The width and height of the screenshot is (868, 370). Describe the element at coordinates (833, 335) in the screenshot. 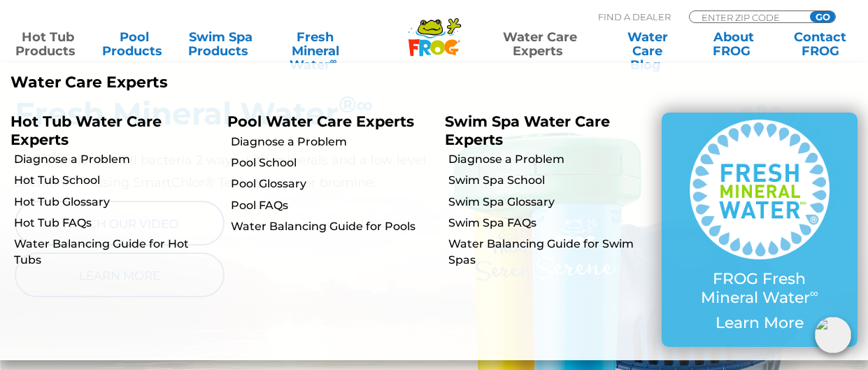

I see `img: openIcon` at that location.